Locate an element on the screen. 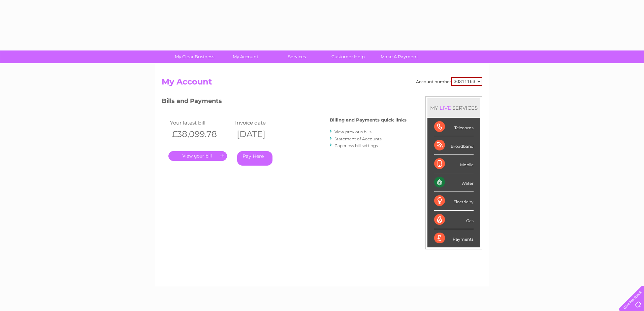 This screenshot has width=644, height=311. h3: Bills and Payments is located at coordinates (284, 102).